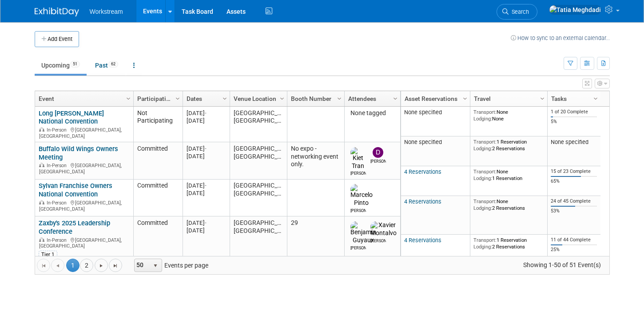 The width and height of the screenshot is (644, 312). Describe the element at coordinates (73, 265) in the screenshot. I see `span: 1` at that location.